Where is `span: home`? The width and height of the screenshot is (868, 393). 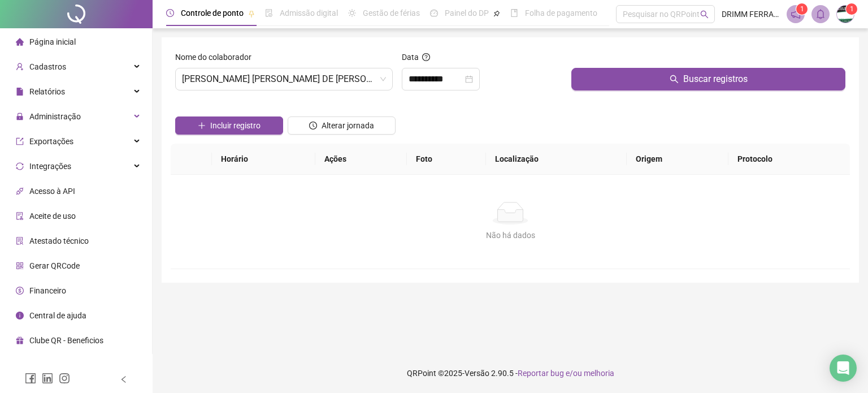
span: home is located at coordinates (19, 42).